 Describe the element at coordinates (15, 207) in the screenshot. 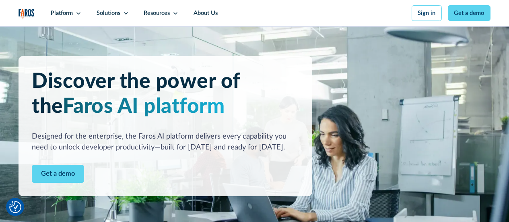

I see `img: Revisit consent button` at that location.